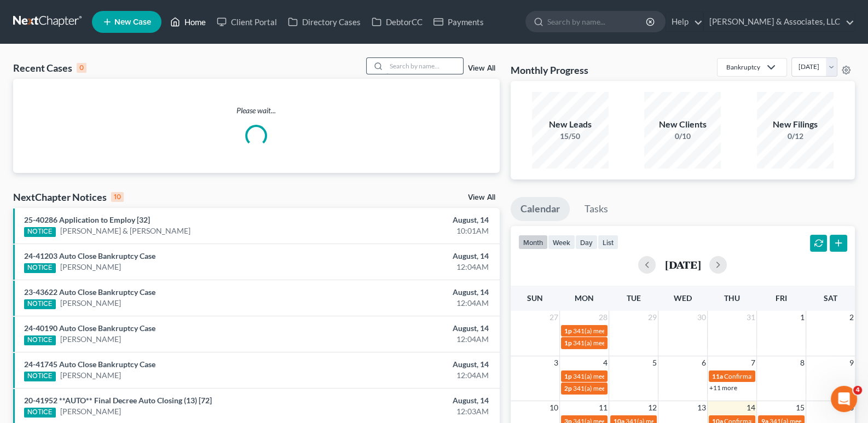 This screenshot has height=423, width=868. What do you see at coordinates (90, 255) in the screenshot?
I see `a: 24-41203 Auto Close Bankruptcy Case` at bounding box center [90, 255].